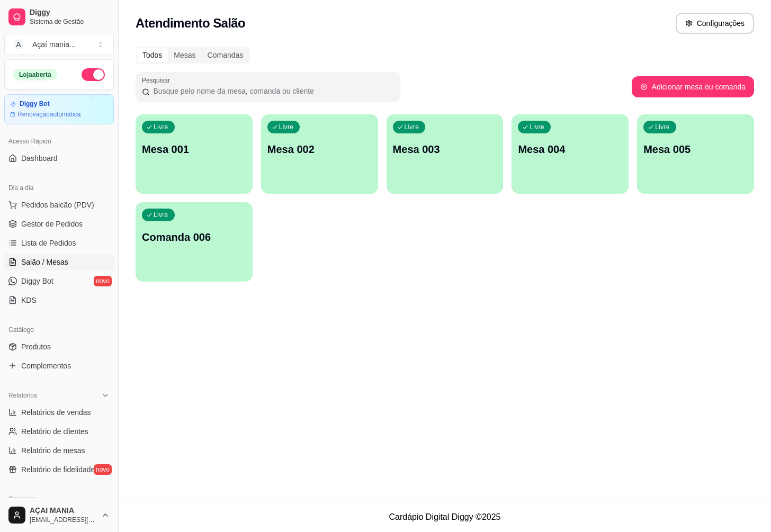 The image size is (771, 532). I want to click on span: Produtos, so click(36, 347).